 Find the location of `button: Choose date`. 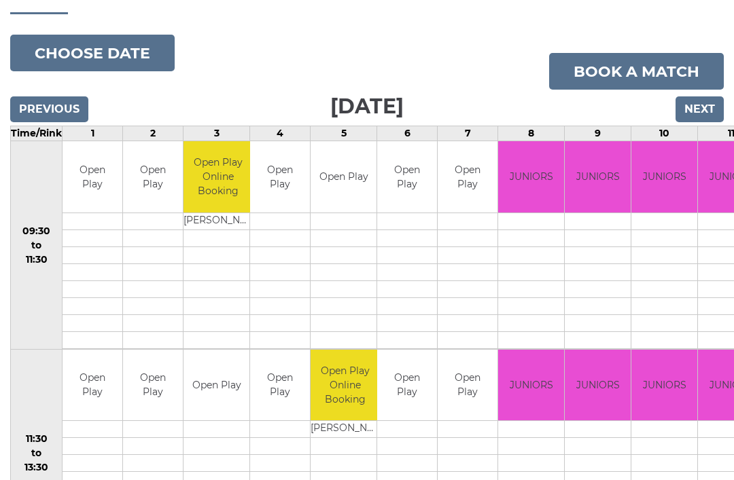

button: Choose date is located at coordinates (92, 53).